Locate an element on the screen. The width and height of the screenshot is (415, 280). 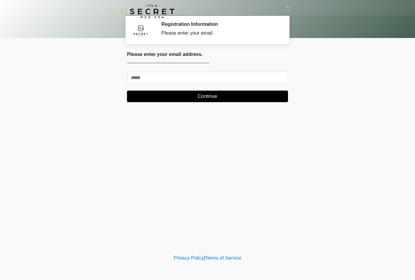
img: It's A Secret Med Spa Logo is located at coordinates (148, 11).